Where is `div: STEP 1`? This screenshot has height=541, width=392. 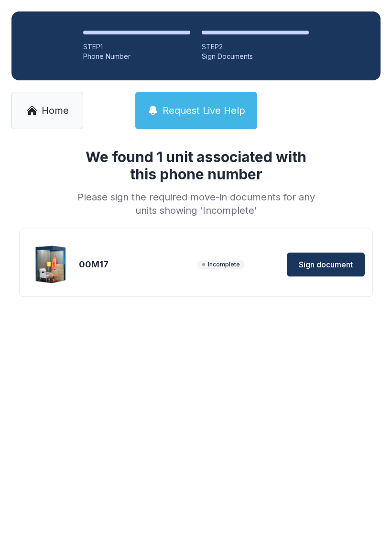 div: STEP 1 is located at coordinates (137, 47).